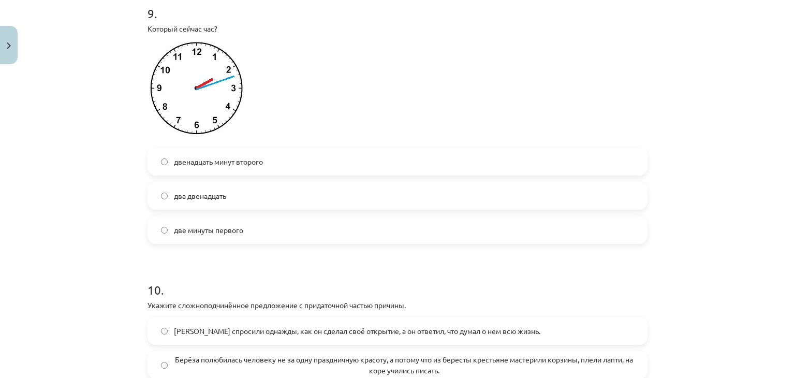 The image size is (795, 378). Describe the element at coordinates (198, 91) in the screenshot. I see `img: Который сейчас час?` at that location.